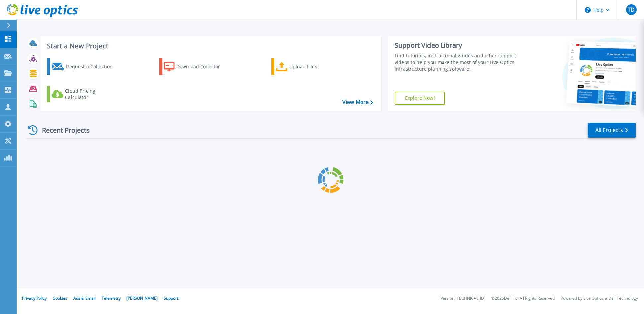 The height and width of the screenshot is (314, 644). What do you see at coordinates (111, 298) in the screenshot?
I see `a: Telemetry` at bounding box center [111, 298].